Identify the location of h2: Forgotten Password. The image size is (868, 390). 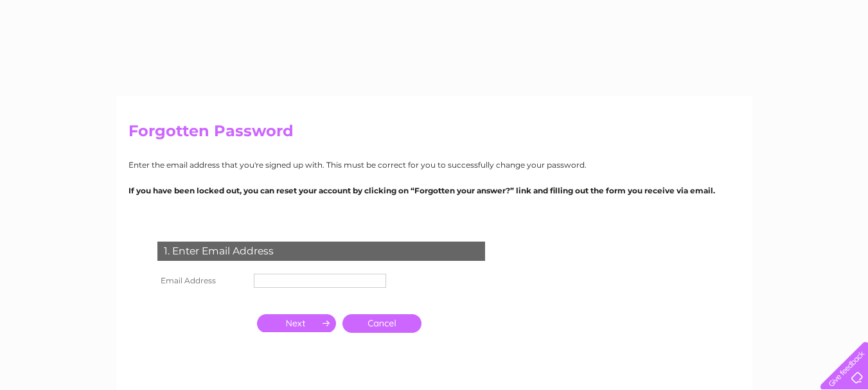
(434, 134).